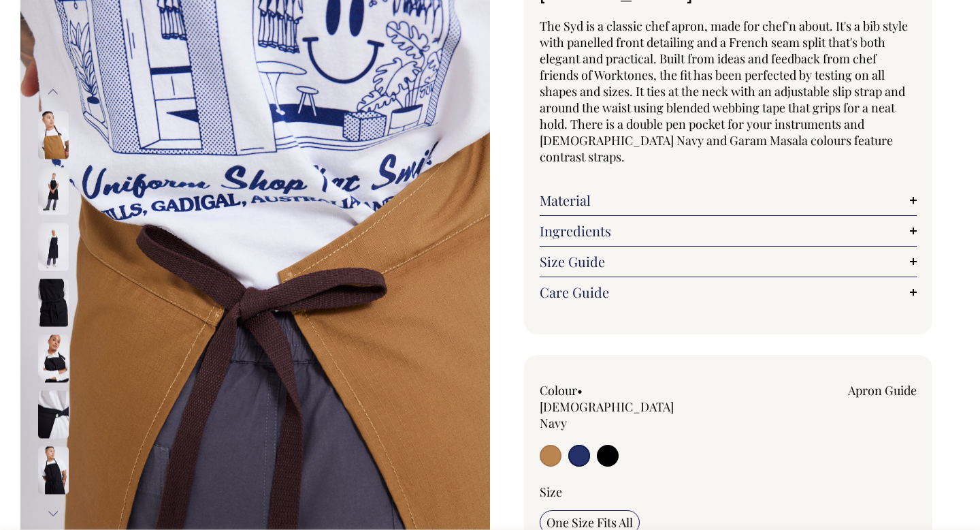  What do you see at coordinates (728, 262) in the screenshot?
I see `a: Size Guide` at bounding box center [728, 262].